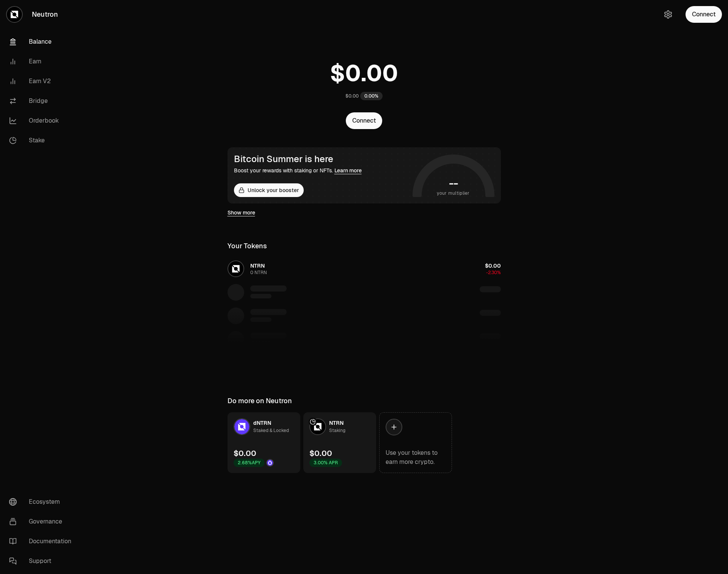 Image resolution: width=728 pixels, height=574 pixels. I want to click on div: Your Tokens, so click(247, 246).